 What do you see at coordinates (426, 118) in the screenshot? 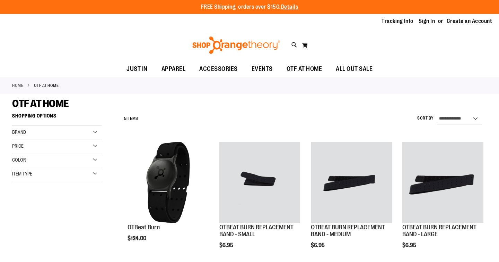
I see `label: Sort By` at bounding box center [426, 118].